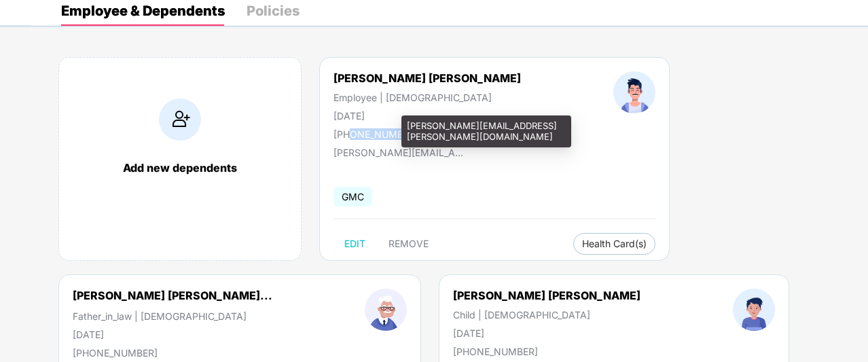  Describe the element at coordinates (355, 244) in the screenshot. I see `span: EDIT` at that location.